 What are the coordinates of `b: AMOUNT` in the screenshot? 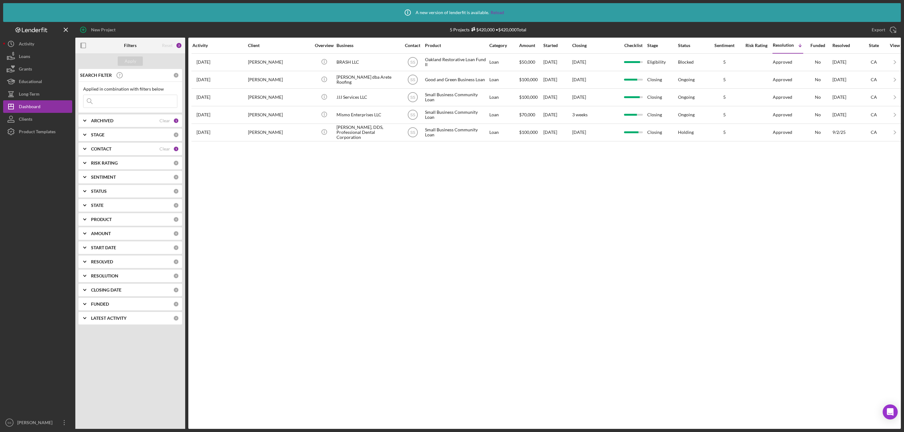 It's located at (101, 234).